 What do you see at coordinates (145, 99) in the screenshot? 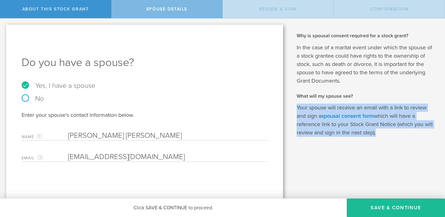
I see `label: No` at bounding box center [145, 99].